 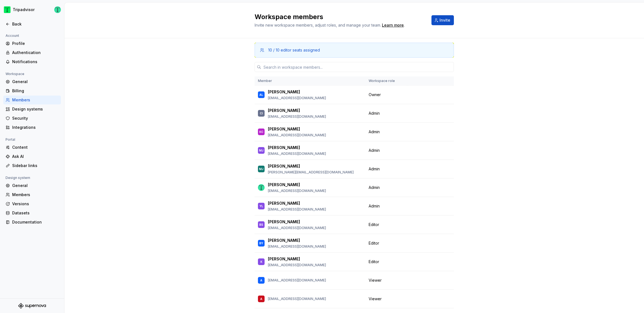 I want to click on div: KC, so click(x=261, y=132).